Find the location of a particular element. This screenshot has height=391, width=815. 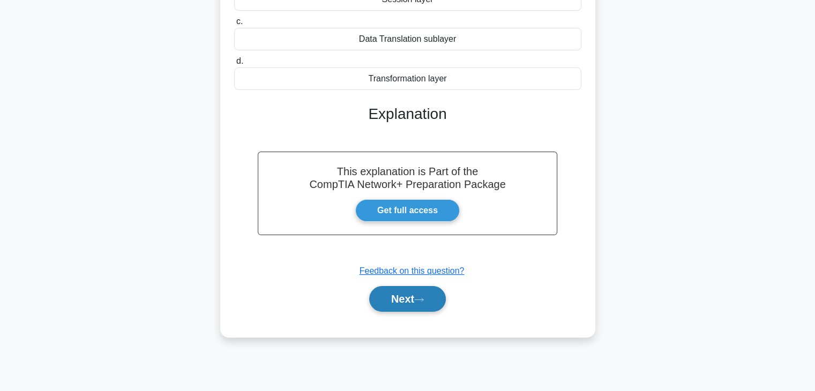

button: Next is located at coordinates (407, 299).